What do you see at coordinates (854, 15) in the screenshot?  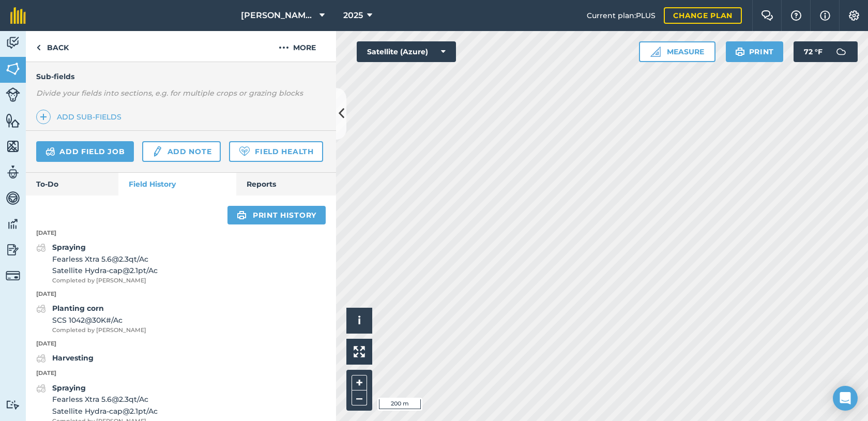 I see `img: A cog icon` at bounding box center [854, 15].